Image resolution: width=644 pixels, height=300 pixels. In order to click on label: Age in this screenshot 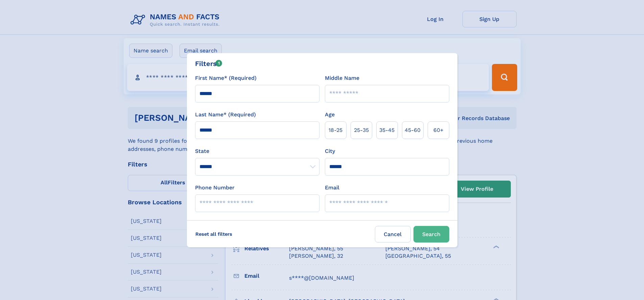, I will do `click(329, 114)`.